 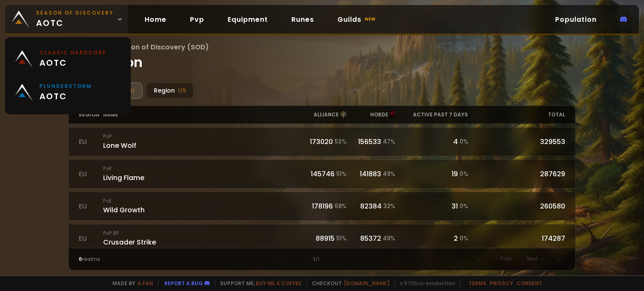 What do you see at coordinates (322, 259) in the screenshot?
I see `div: 1` at bounding box center [322, 259].